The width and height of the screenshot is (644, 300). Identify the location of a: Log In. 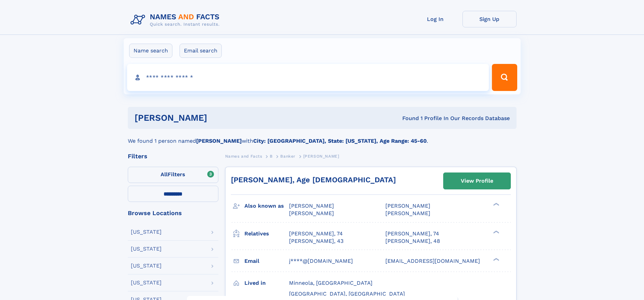
(435, 19).